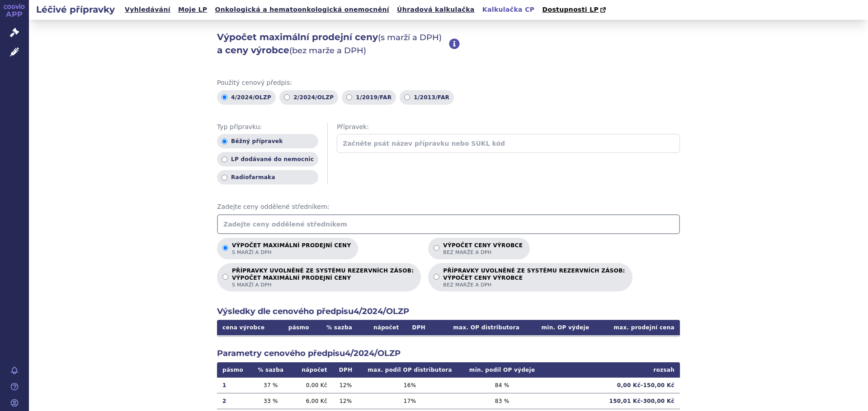 This screenshot has height=411, width=868. Describe the element at coordinates (508, 127) in the screenshot. I see `span: Přípravek:` at that location.